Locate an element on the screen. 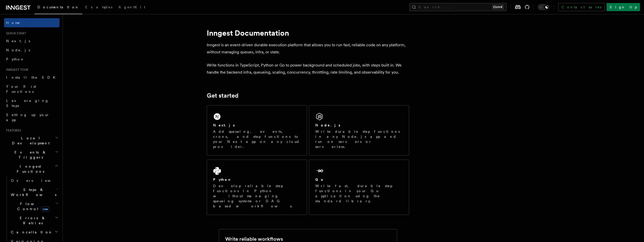 This screenshot has width=644, height=242. span: Examples is located at coordinates (99, 7).